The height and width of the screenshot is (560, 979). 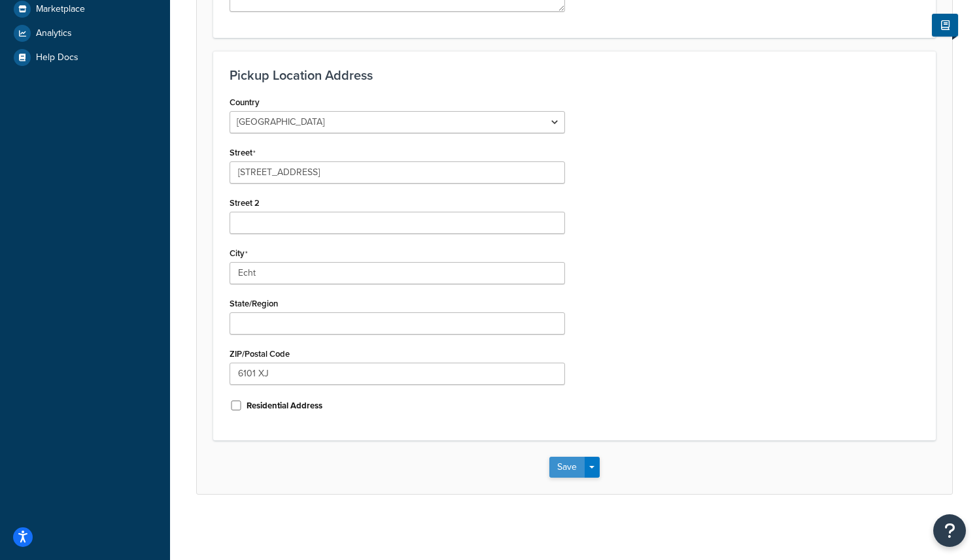 I want to click on label: City, so click(x=239, y=253).